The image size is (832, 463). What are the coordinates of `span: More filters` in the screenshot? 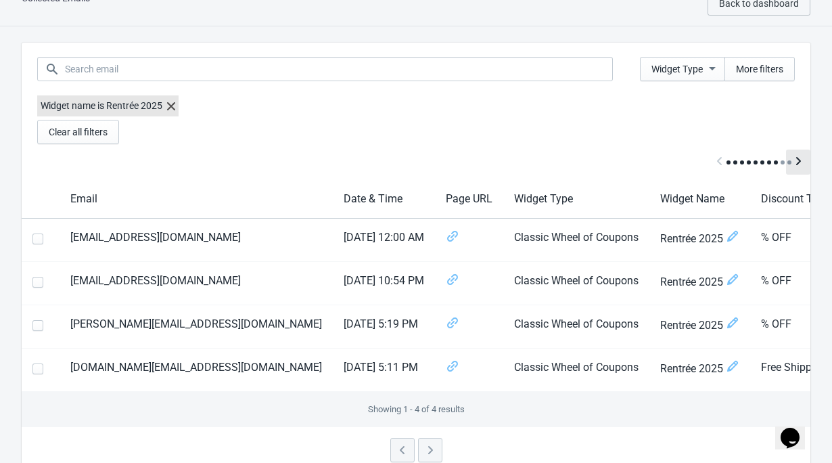 It's located at (760, 69).